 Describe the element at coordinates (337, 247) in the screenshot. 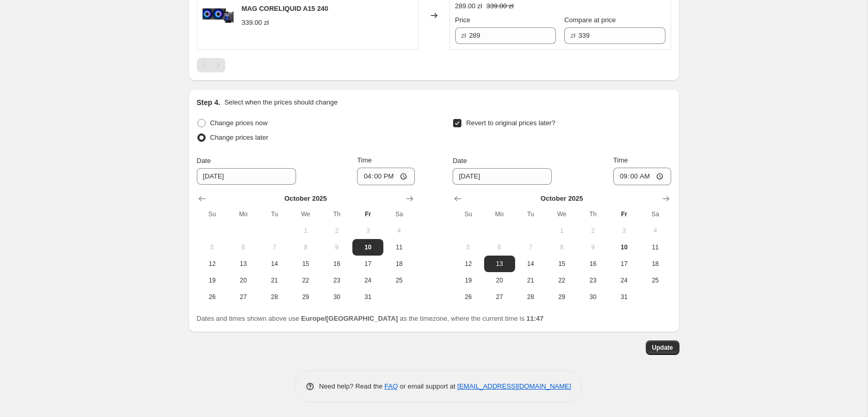

I see `span: 9` at that location.